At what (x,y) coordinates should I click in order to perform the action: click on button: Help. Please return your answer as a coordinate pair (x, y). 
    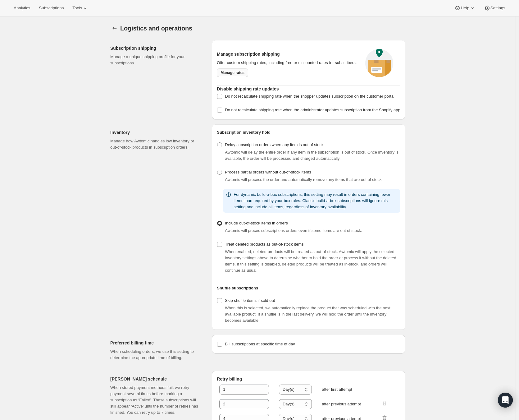
    Looking at the image, I should click on (464, 8).